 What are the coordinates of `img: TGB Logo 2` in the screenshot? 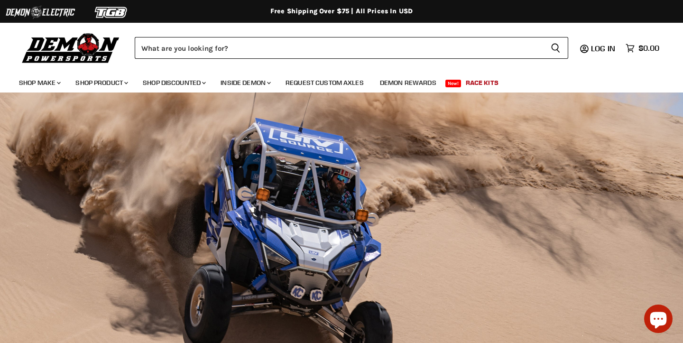 It's located at (112, 12).